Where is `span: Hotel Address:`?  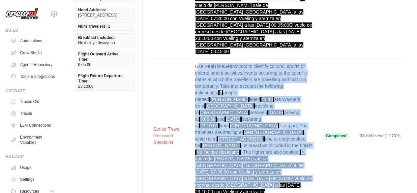
span: Hotel Address: is located at coordinates (92, 10).